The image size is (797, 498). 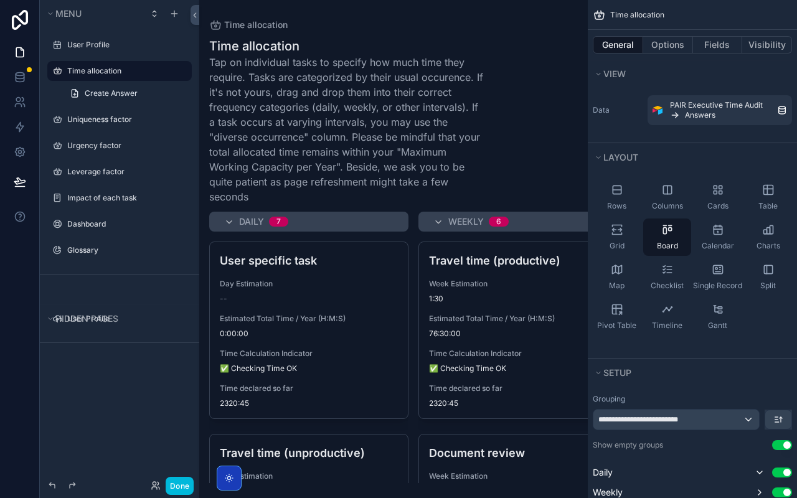 I want to click on a: PAIR Executive Time AuditAnswers, so click(x=720, y=110).